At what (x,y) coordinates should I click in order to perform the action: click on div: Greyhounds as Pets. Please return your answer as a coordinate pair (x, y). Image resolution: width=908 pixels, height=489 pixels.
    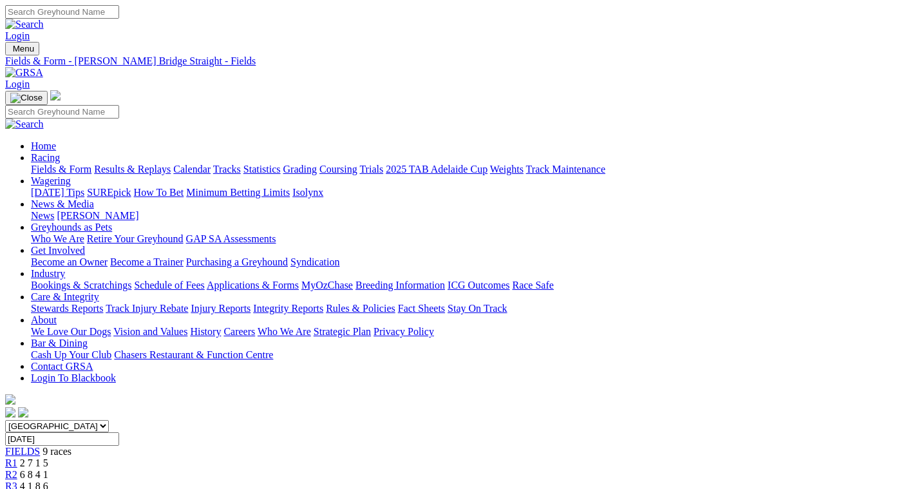
    Looking at the image, I should click on (467, 239).